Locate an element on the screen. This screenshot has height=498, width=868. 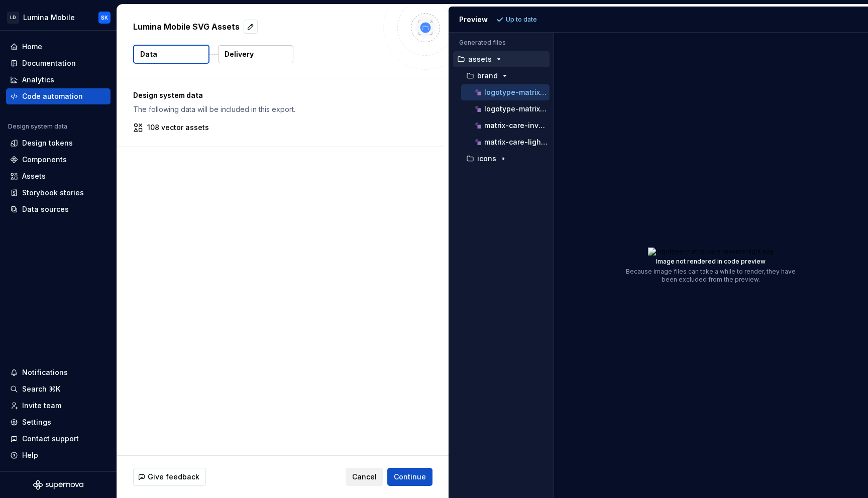
button: icons is located at coordinates (503, 159).